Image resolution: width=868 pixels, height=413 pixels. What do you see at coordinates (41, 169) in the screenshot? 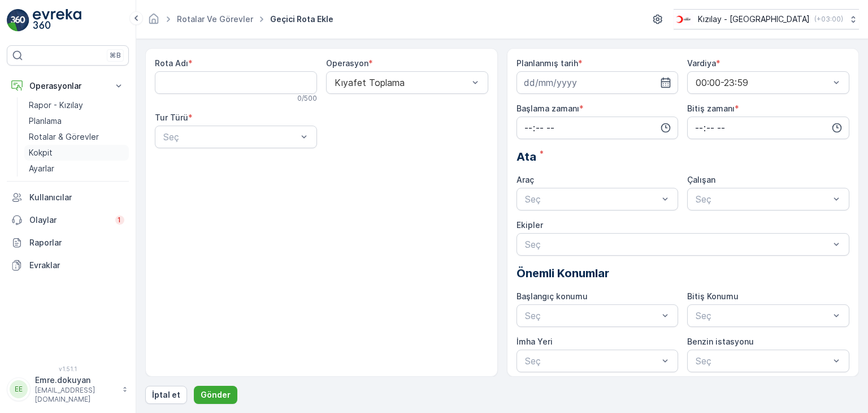
I see `p: Ayarlar` at bounding box center [41, 169].